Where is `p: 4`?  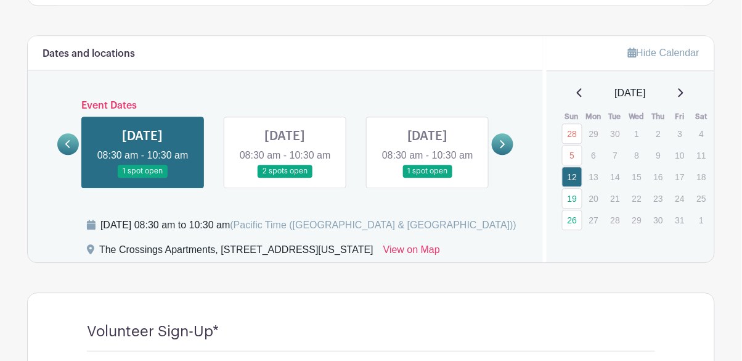 p: 4 is located at coordinates (702, 133).